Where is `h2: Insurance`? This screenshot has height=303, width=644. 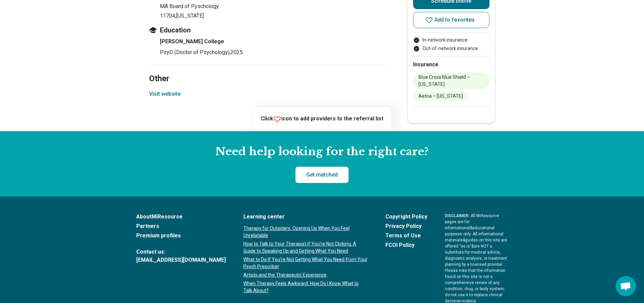
h2: Insurance is located at coordinates (451, 64).